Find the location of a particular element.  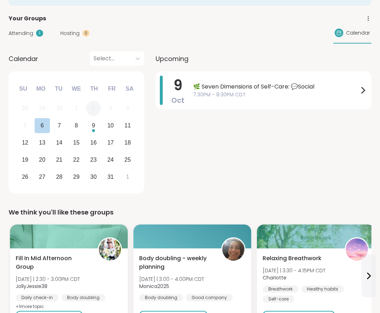

div: Fr is located at coordinates (112, 89).